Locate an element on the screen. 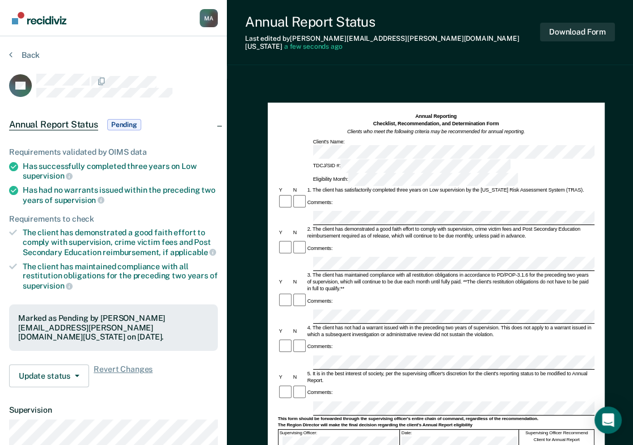 The width and height of the screenshot is (633, 445). div: Open Intercom Messenger is located at coordinates (608, 420).